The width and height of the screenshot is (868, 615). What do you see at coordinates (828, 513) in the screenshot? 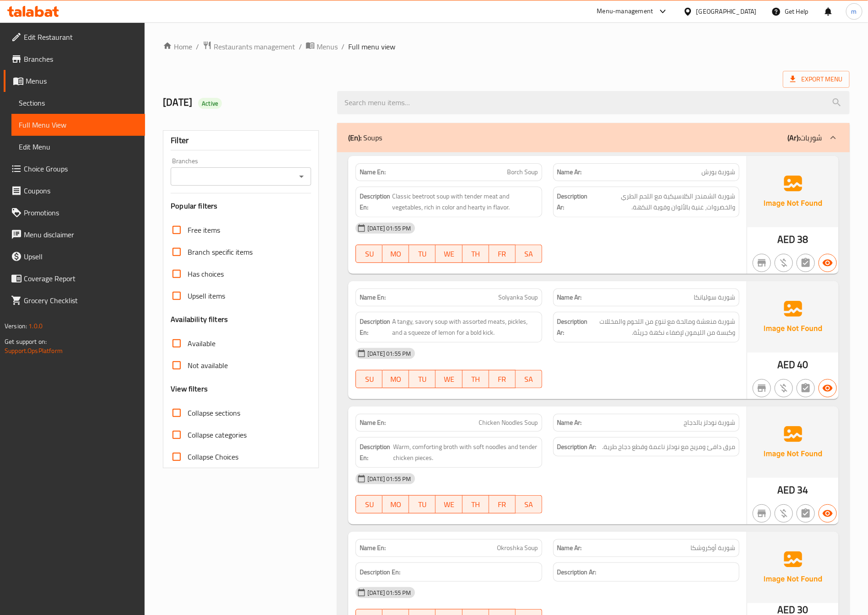
I see `button: Available` at bounding box center [828, 513].